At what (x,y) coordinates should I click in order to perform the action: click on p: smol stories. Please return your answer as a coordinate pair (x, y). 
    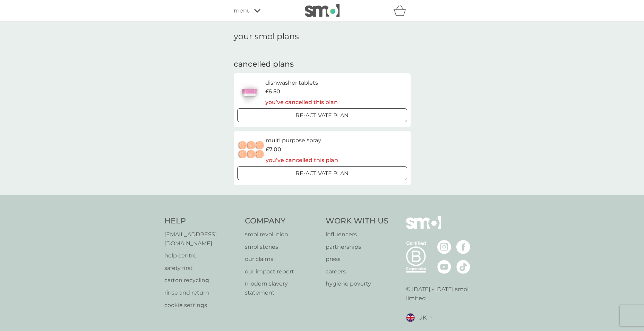
    Looking at the image, I should click on (281, 247).